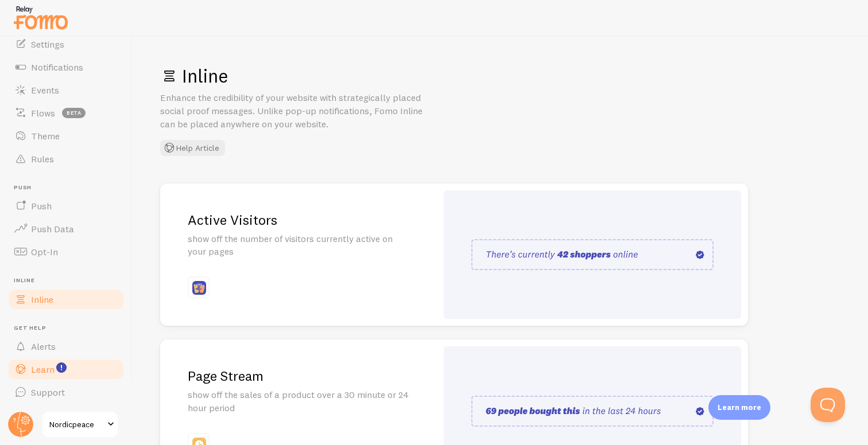  Describe the element at coordinates (69, 328) in the screenshot. I see `span: Get Help` at that location.